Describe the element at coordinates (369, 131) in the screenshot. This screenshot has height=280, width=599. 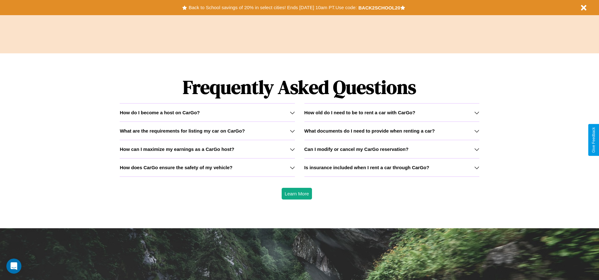
I see `h3: What documents do I need to provide when renting a car?` at that location.